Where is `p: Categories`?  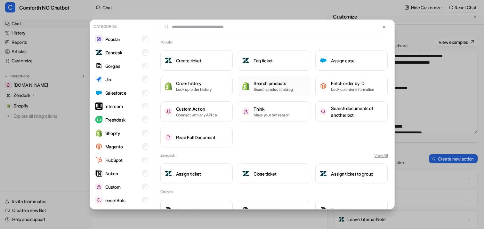
p: Categories is located at coordinates (122, 27).